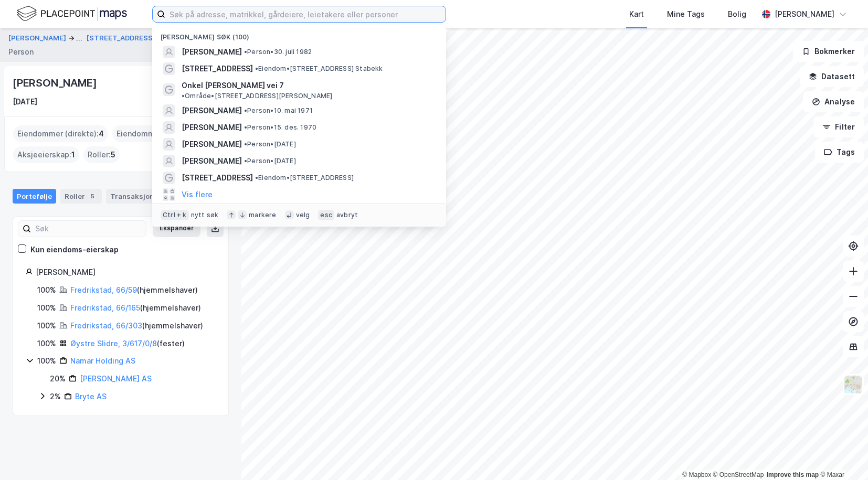 Image resolution: width=868 pixels, height=480 pixels. Describe the element at coordinates (176, 229) in the screenshot. I see `button: Ekspander` at that location.